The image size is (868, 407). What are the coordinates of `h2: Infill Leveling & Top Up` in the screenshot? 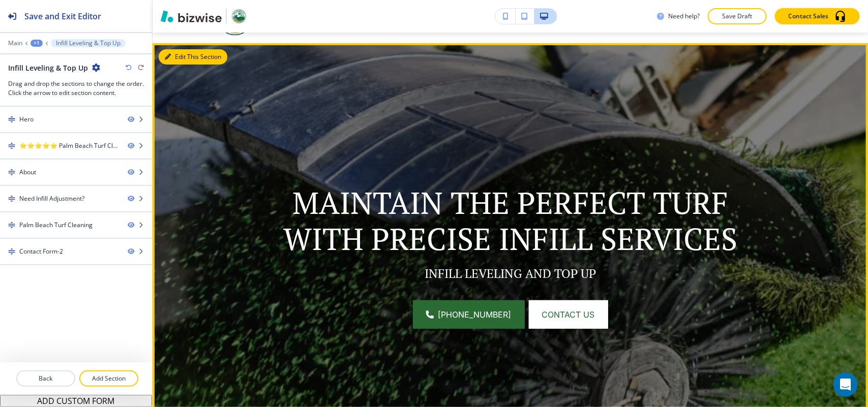 It's located at (48, 67).